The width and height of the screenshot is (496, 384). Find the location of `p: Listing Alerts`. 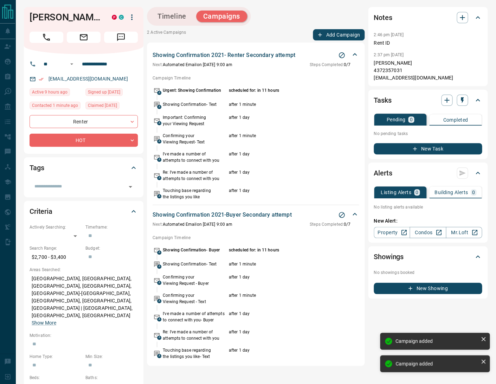

p: Listing Alerts is located at coordinates (396, 192).